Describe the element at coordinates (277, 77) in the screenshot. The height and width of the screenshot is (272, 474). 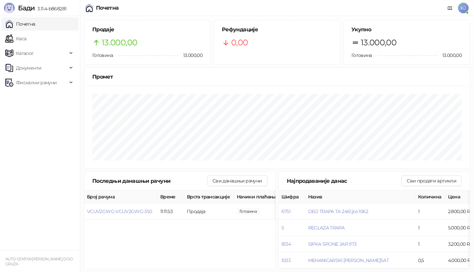
I see `div: Промет` at that location.